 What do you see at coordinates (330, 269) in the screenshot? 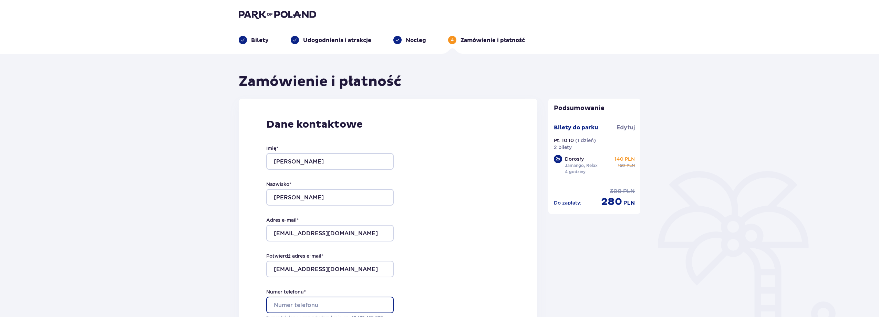
I see `input: Potwierdź adres e-mail` at bounding box center [330, 269].